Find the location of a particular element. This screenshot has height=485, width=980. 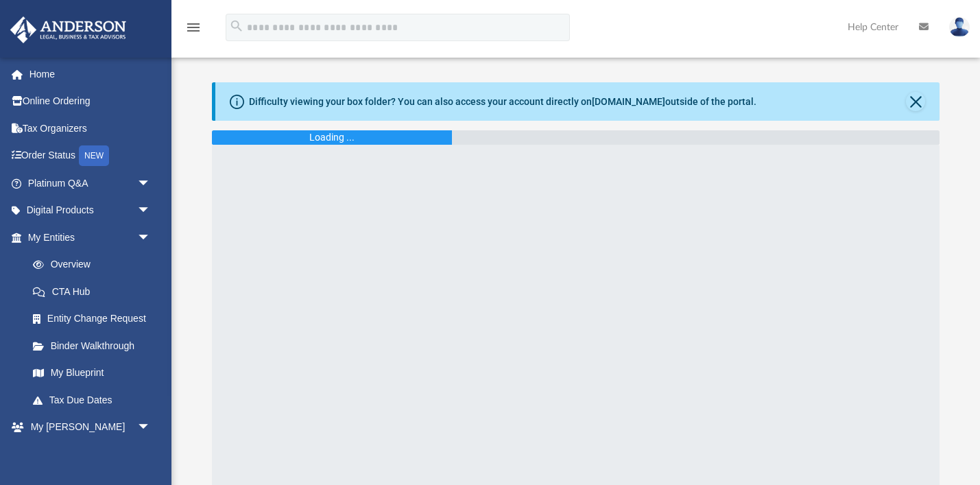

a: Home is located at coordinates (90, 74).